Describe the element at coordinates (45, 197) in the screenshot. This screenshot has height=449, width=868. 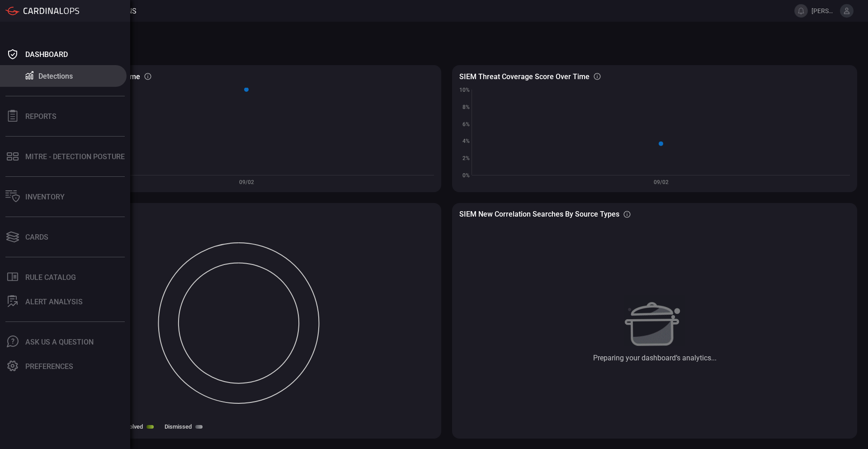
I see `div: Inventory` at that location.